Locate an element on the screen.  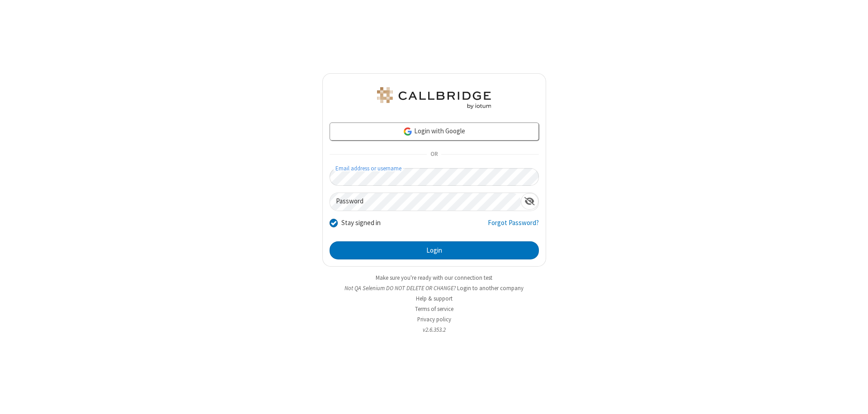
button: Login is located at coordinates (434, 251).